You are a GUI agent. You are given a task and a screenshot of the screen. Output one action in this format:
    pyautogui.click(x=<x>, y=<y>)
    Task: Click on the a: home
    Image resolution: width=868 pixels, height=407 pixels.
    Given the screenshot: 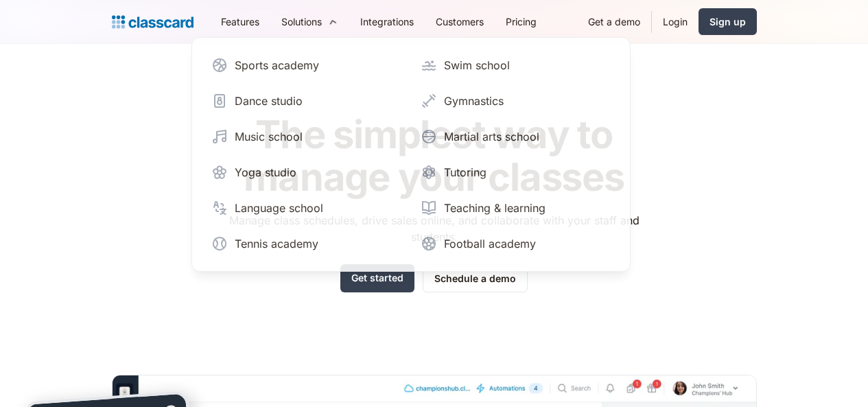 What is the action you would take?
    pyautogui.click(x=152, y=22)
    